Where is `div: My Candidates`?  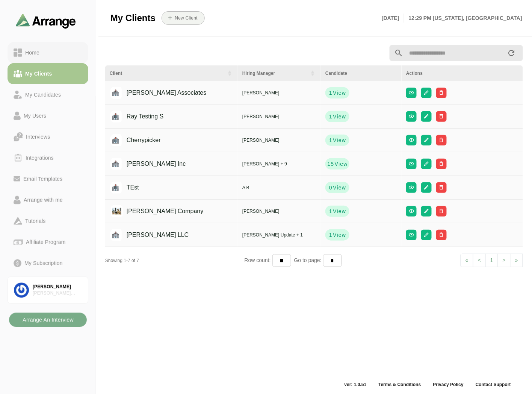 div: My Candidates is located at coordinates (43, 95).